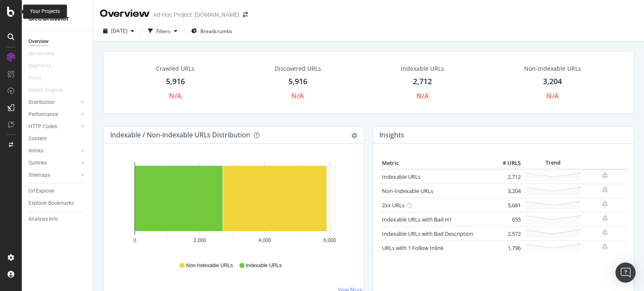 This screenshot has height=291, width=644. I want to click on a: Indexable URLs, so click(401, 177).